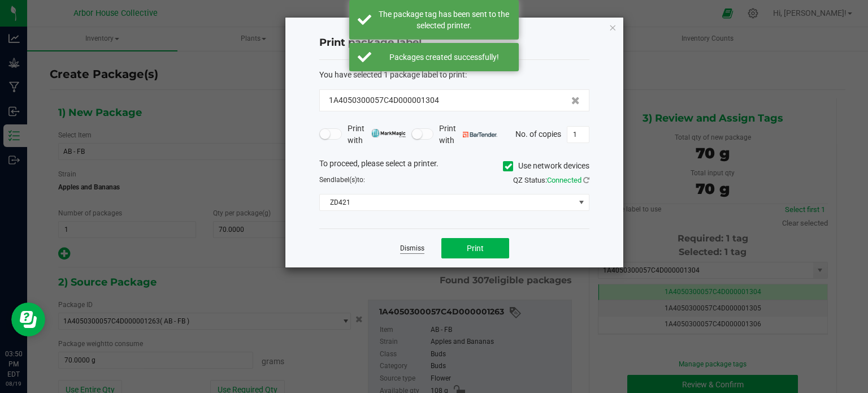 Image resolution: width=868 pixels, height=393 pixels. What do you see at coordinates (551, 180) in the screenshot?
I see `span: QZ Status:` at bounding box center [551, 180].